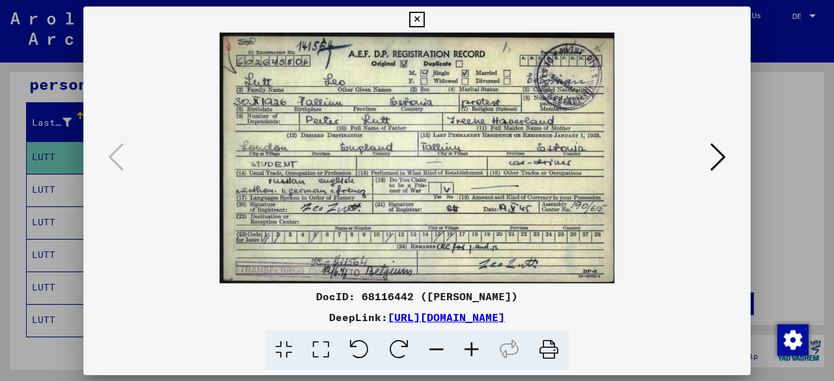  I want to click on img: Change consent, so click(793, 340).